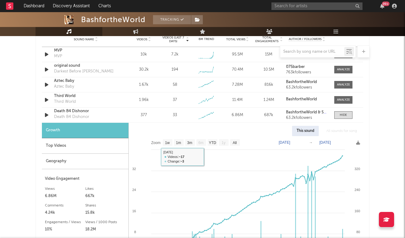 Image resolution: width=405 pixels, height=238 pixels. What do you see at coordinates (134, 211) in the screenshot?
I see `text: 16` at bounding box center [134, 211].